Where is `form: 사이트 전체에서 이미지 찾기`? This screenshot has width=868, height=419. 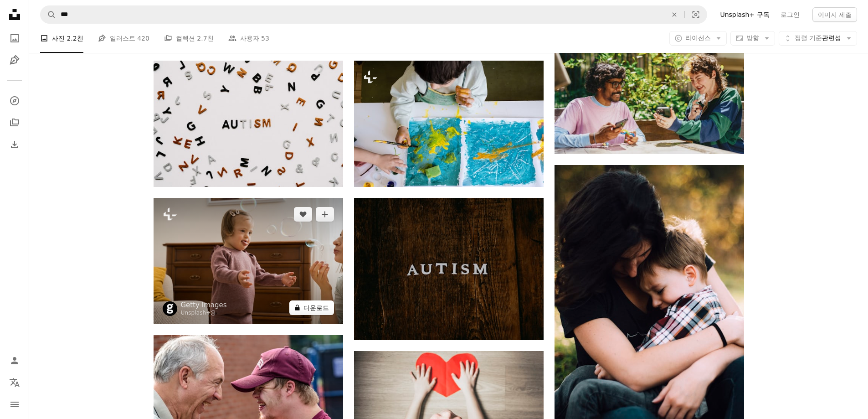 form: 사이트 전체에서 이미지 찾기 is located at coordinates (374, 15).